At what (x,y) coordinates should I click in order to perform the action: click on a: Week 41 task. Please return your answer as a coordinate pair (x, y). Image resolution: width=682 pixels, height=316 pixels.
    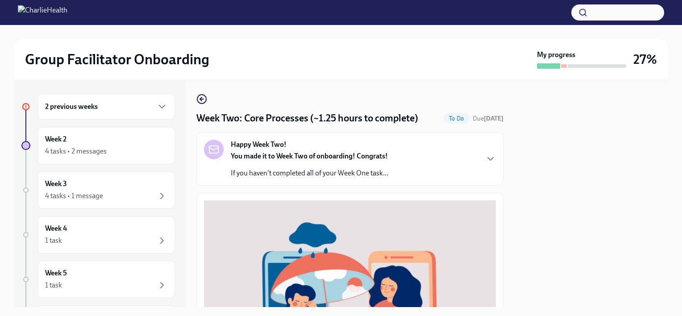
    Looking at the image, I should click on (98, 235).